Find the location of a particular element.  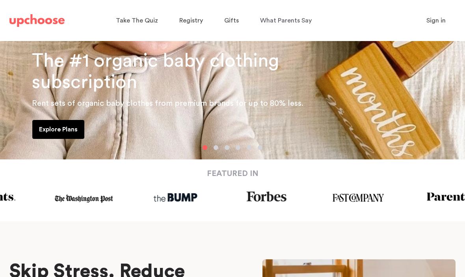

p: Rent sets of organic baby clothes from premium brands for up to 80% less. is located at coordinates (243, 103).